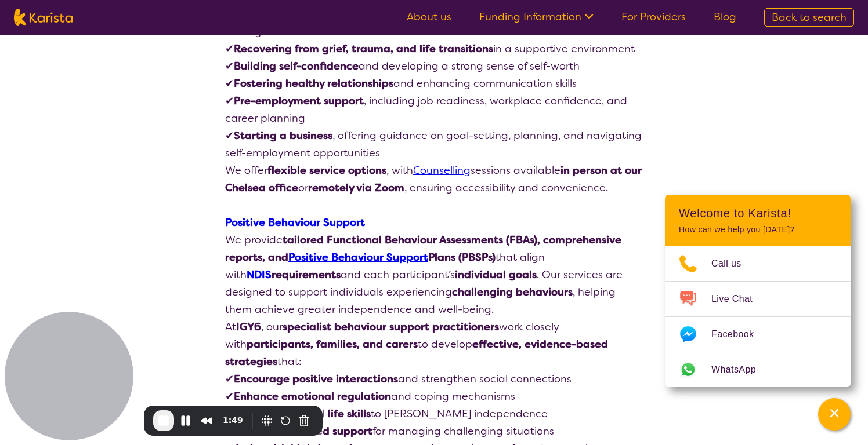 This screenshot has height=445, width=868. Describe the element at coordinates (653, 17) in the screenshot. I see `a: For Providers` at that location.